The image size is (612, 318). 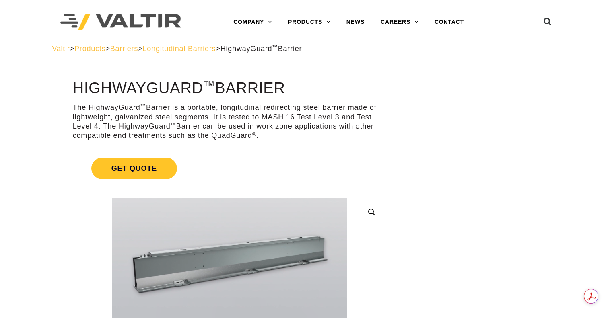 I want to click on span: Valtir, so click(x=61, y=49).